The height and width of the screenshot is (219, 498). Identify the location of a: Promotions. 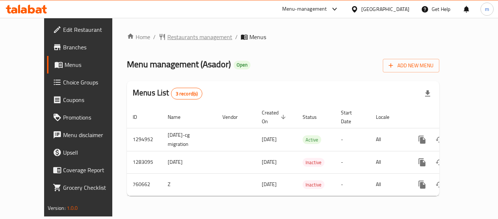
(87, 117).